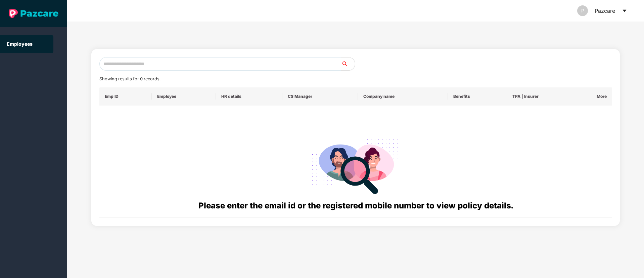 This screenshot has height=278, width=644. I want to click on button: search, so click(348, 64).